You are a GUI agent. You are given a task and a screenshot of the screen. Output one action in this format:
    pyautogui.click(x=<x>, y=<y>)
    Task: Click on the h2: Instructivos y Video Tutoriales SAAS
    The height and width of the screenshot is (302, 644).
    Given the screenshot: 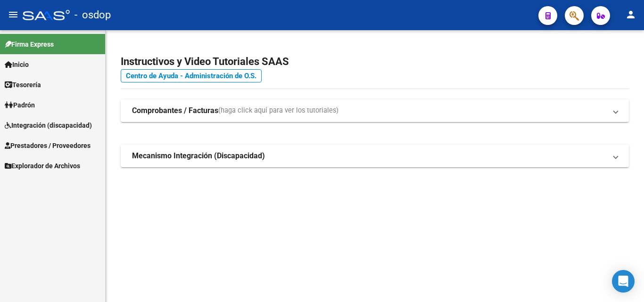 What is the action you would take?
    pyautogui.click(x=375, y=62)
    